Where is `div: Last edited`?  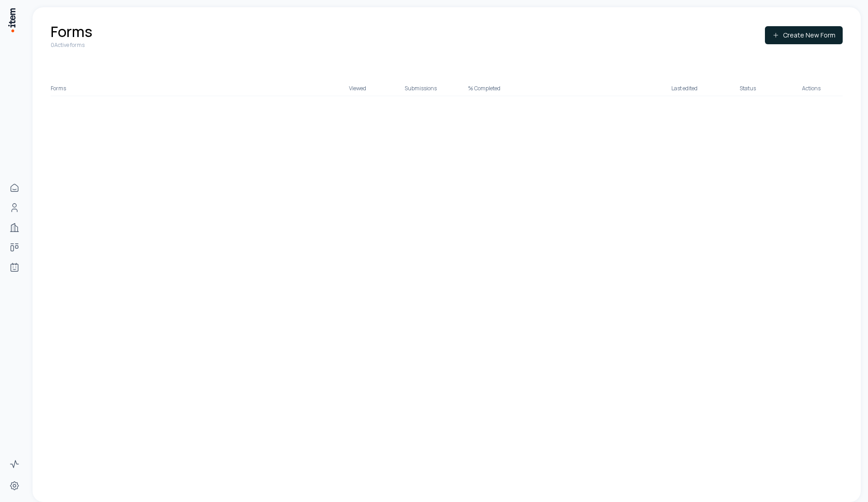 div: Last edited is located at coordinates (684, 88).